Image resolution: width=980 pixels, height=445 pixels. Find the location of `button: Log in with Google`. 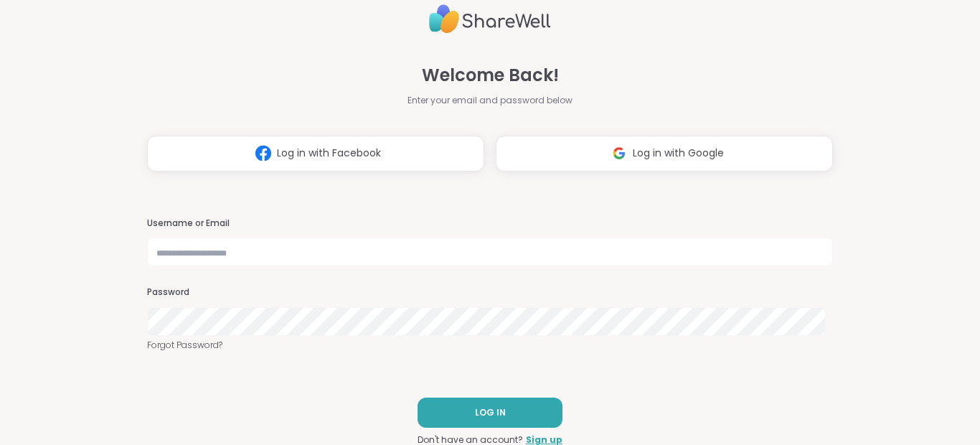

button: Log in with Google is located at coordinates (664, 153).